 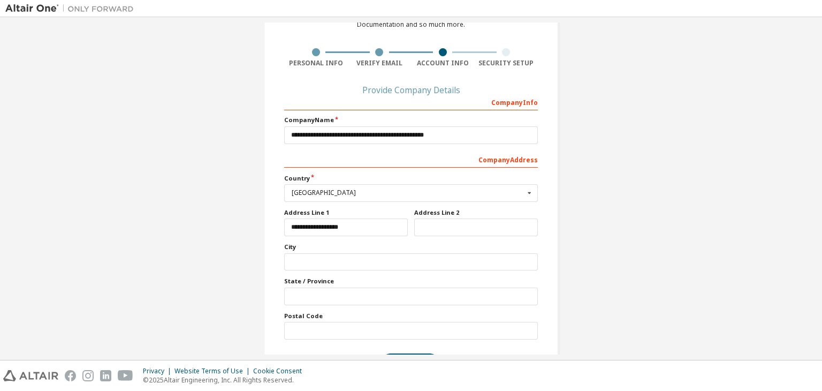 I want to click on div: Verify Email, so click(x=380, y=63).